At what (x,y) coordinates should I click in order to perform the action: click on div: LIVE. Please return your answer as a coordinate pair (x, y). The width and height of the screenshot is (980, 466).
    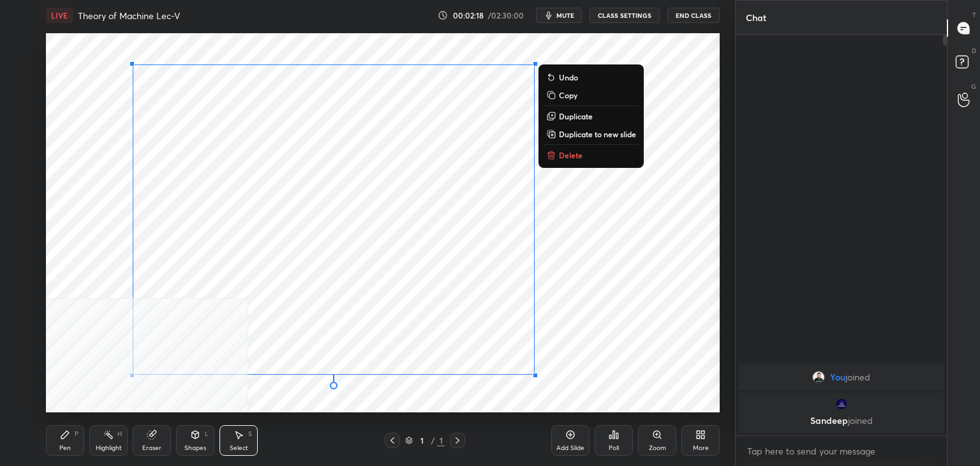
    Looking at the image, I should click on (60, 16).